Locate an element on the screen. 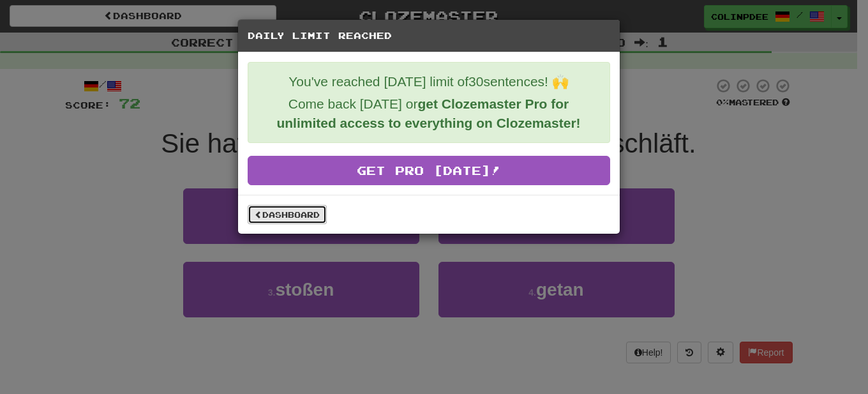 The image size is (868, 394). a: Dashboard is located at coordinates (287, 214).